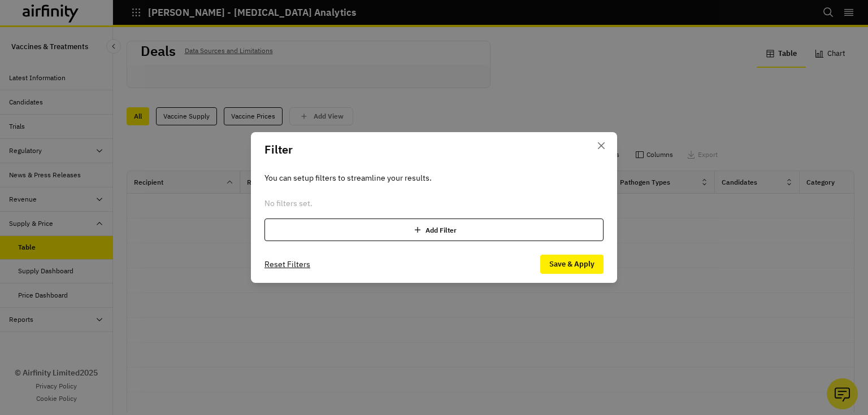 Image resolution: width=868 pixels, height=415 pixels. I want to click on button: Reset Filters, so click(287, 264).